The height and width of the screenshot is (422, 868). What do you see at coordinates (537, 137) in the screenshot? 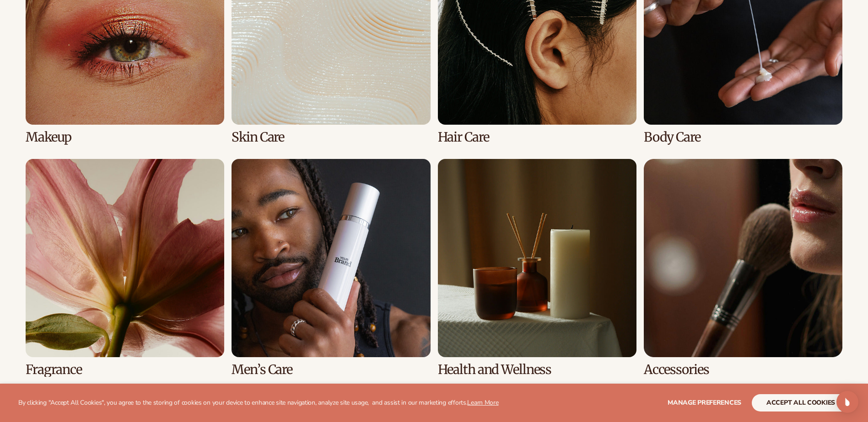
I see `h3: Hair Care` at bounding box center [537, 137].